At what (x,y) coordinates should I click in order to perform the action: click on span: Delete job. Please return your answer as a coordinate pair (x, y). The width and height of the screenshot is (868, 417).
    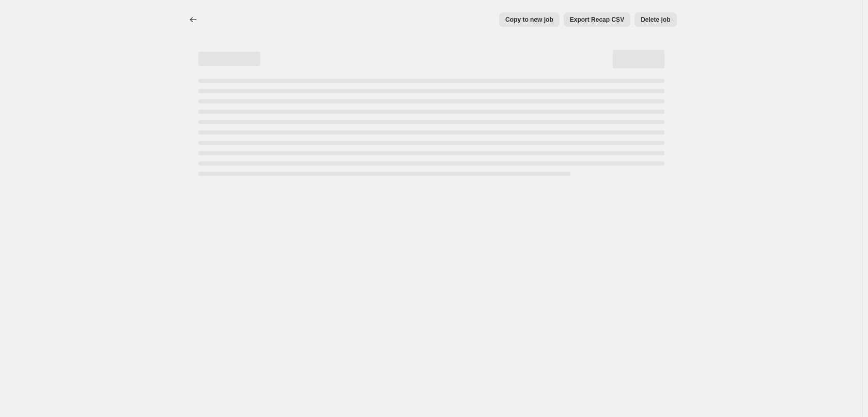
    Looking at the image, I should click on (655, 20).